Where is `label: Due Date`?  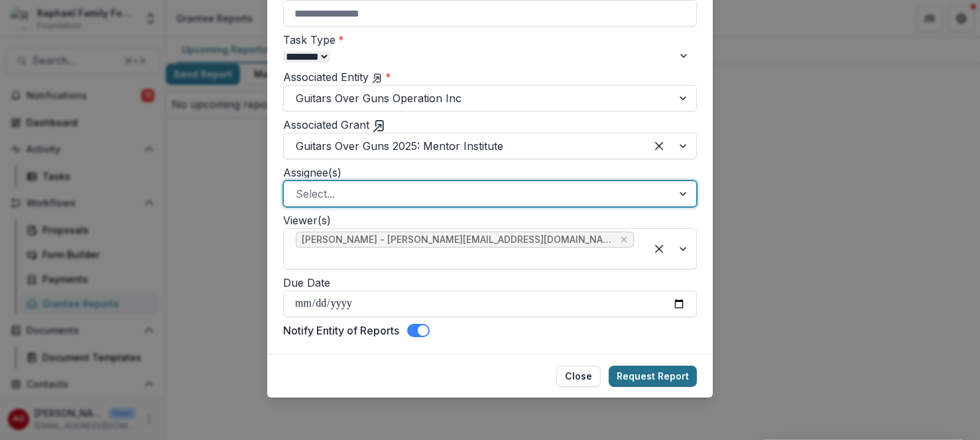 label: Due Date is located at coordinates (306, 283).